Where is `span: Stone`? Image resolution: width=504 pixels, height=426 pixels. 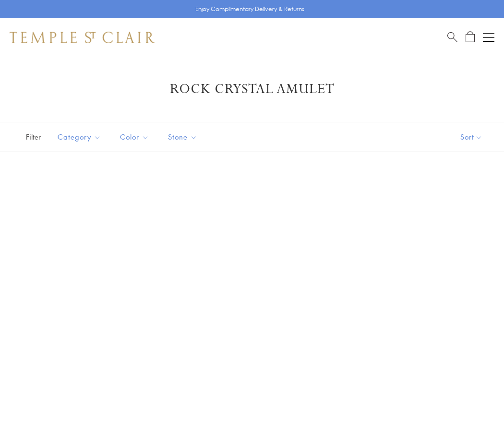
span: Stone is located at coordinates (184, 136).